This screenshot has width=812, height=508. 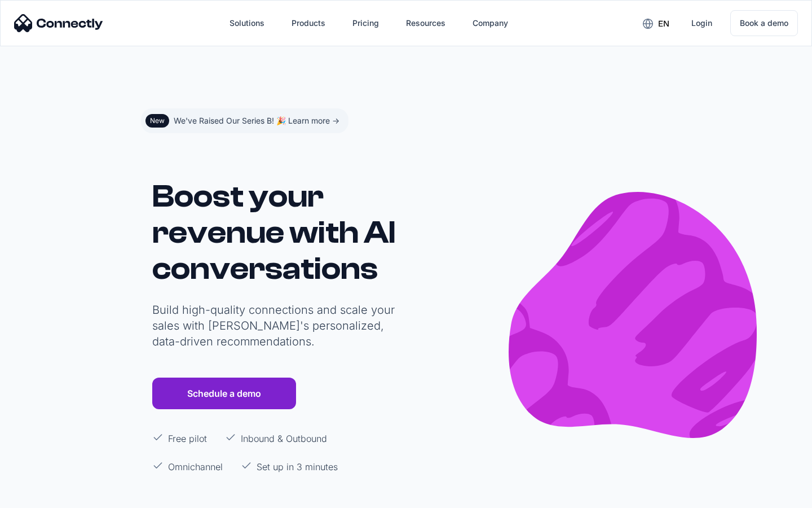 I want to click on div: New, so click(x=157, y=121).